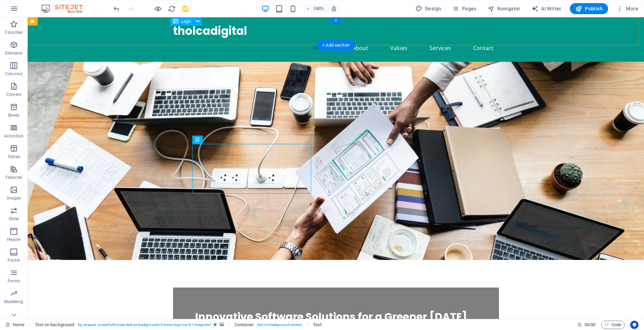  I want to click on button: Pages, so click(464, 8).